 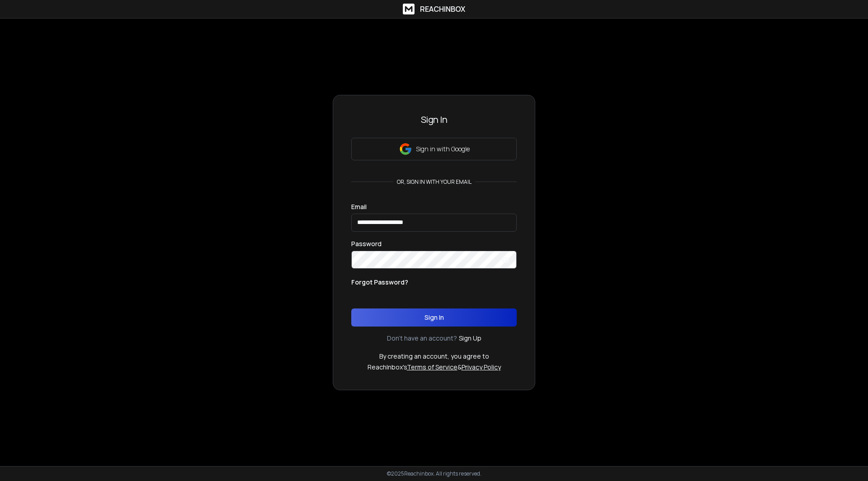 I want to click on p: Don't have an account?, so click(x=422, y=338).